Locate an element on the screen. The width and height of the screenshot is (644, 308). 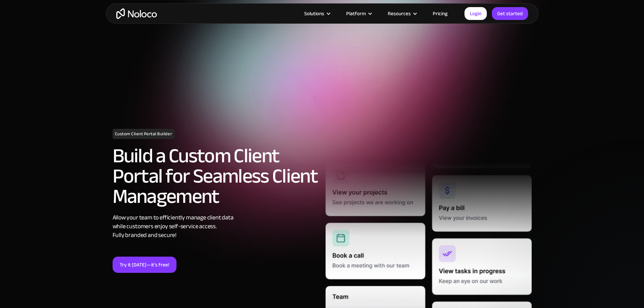
a: home is located at coordinates (137, 13).